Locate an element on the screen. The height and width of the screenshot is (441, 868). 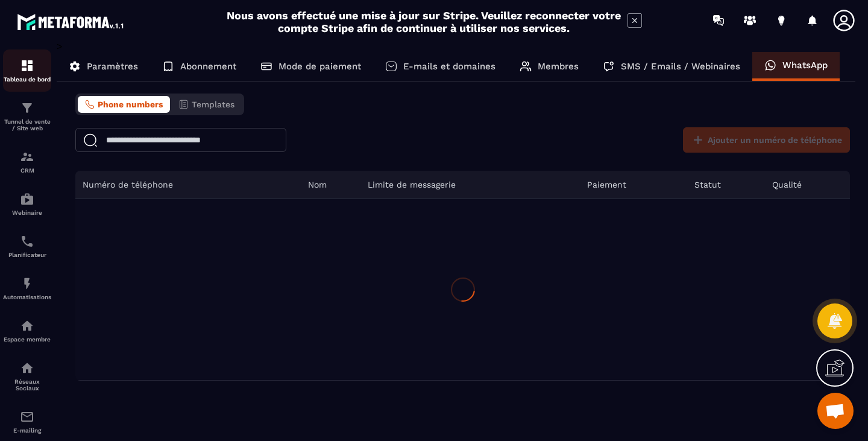
a: automationsautomationsAutomatisations is located at coordinates (28, 288).